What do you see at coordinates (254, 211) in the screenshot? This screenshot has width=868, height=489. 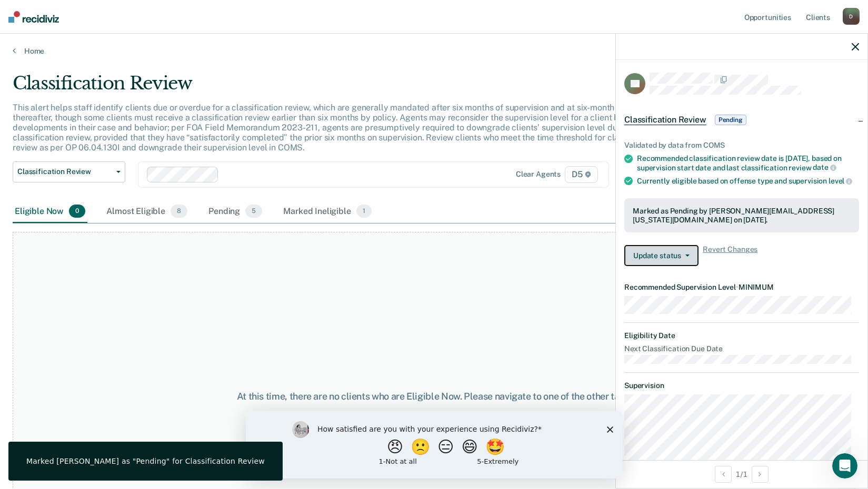 I see `span: 5` at bounding box center [254, 211].